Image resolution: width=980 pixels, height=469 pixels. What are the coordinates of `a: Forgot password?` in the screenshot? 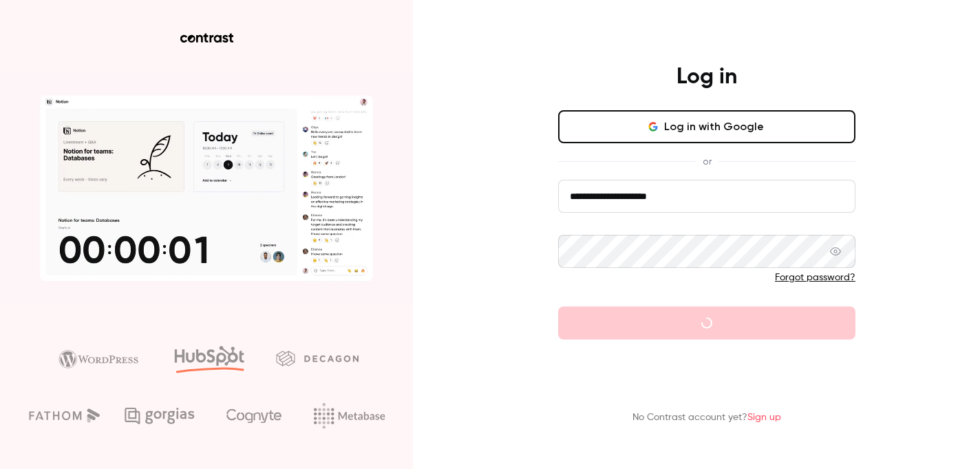 It's located at (815, 278).